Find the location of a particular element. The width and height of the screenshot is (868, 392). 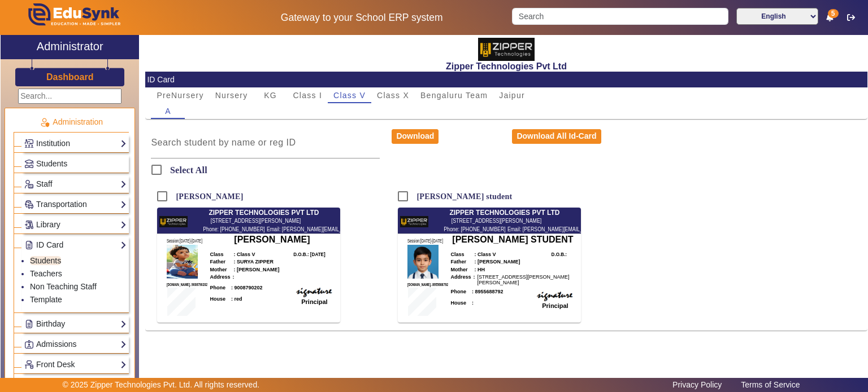

input: Search is located at coordinates (620, 16).